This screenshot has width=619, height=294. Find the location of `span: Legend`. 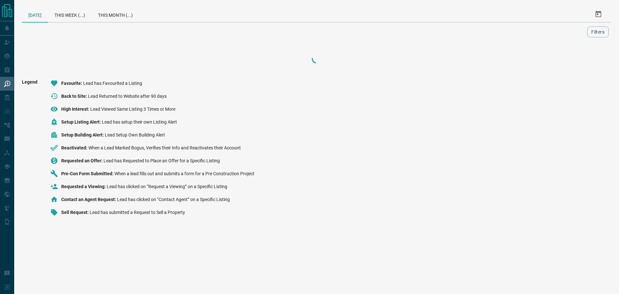

span: Legend is located at coordinates (30, 150).